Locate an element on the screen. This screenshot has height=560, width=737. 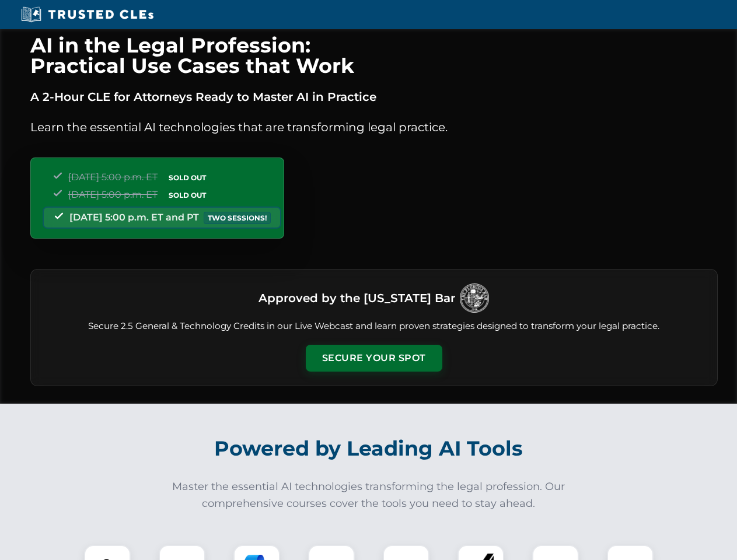
h2: Powered by Leading AI Tools is located at coordinates (369, 449).